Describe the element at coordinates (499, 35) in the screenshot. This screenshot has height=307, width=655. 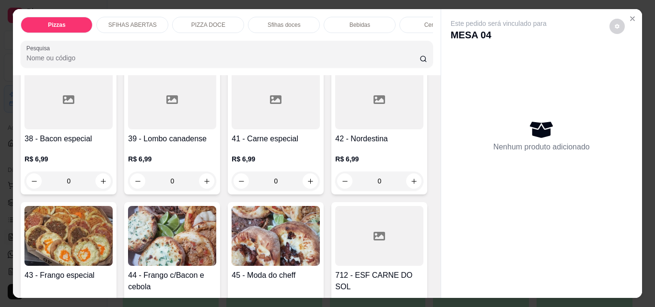
I see `p: MESA 04` at that location.